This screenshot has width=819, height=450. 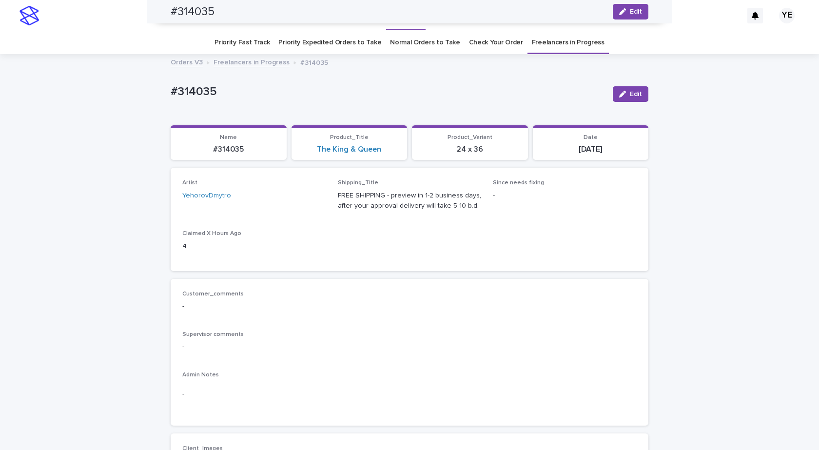 I want to click on div: YE, so click(x=787, y=16).